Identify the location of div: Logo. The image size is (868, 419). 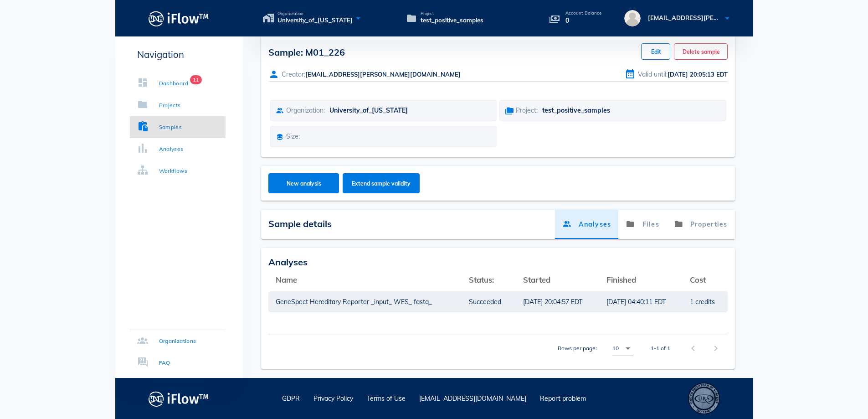
(179, 18).